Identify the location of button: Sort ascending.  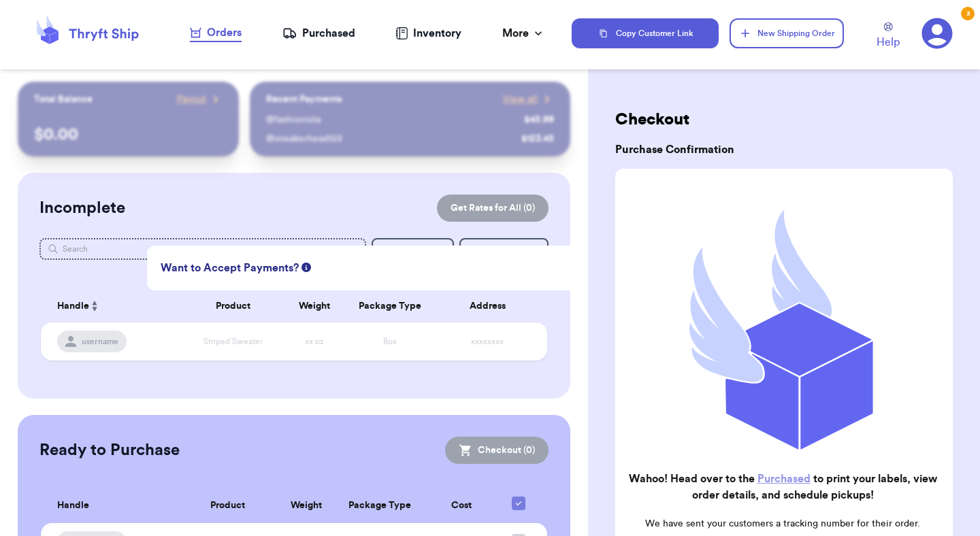
(95, 306).